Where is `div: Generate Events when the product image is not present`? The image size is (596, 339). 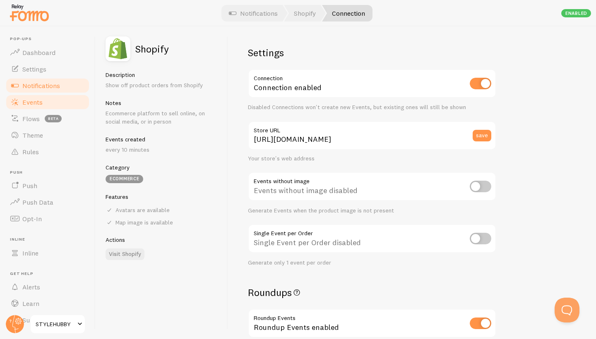 div: Generate Events when the product image is not present is located at coordinates (372, 211).